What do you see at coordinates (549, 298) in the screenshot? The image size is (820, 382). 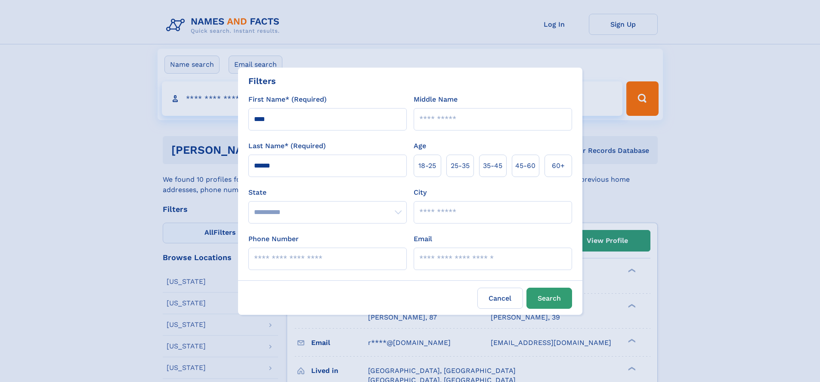 I see `button: Search` at bounding box center [549, 298].